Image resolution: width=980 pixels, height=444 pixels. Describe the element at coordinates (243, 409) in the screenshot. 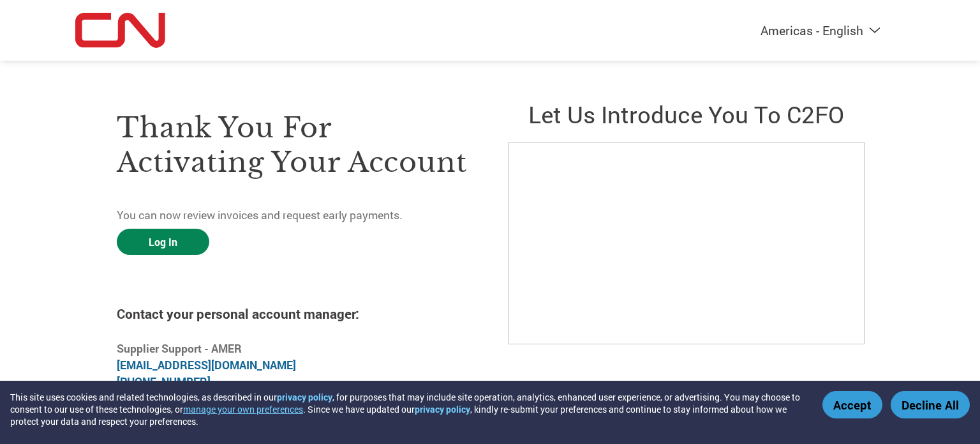

I see `button: manage your own preferences` at that location.